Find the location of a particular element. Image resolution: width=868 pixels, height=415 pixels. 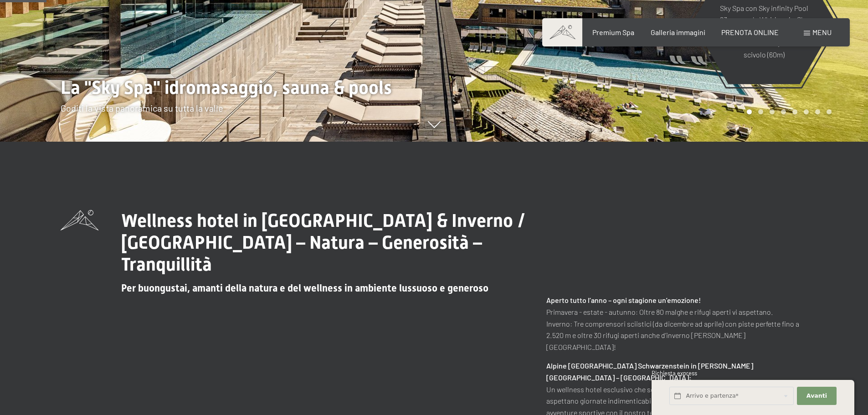

span: Menu is located at coordinates (822, 32).